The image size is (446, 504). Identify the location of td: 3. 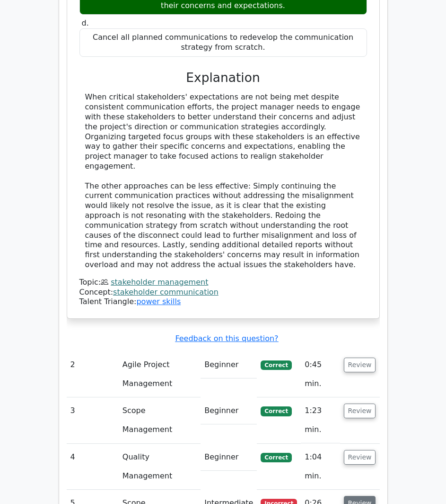
(93, 420).